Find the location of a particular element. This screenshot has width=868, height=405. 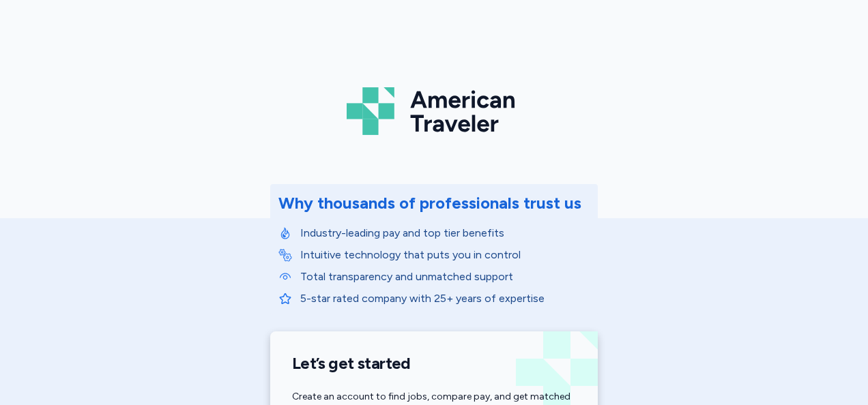

p: Total transparency and unmatched support is located at coordinates (445, 277).